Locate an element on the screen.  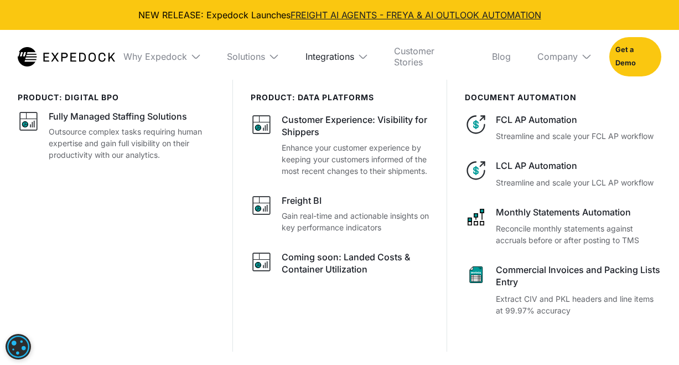
p: Reconcile monthly statements against accruals before or after posting to TMS is located at coordinates (578, 234).